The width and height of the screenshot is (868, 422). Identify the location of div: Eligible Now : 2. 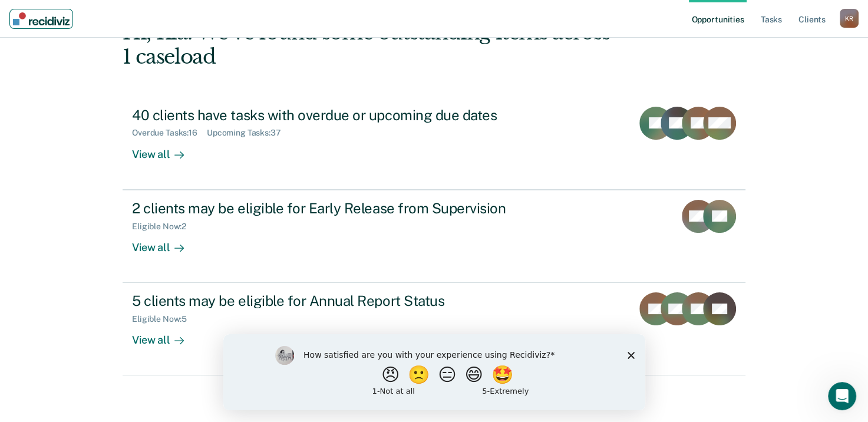
(164, 226).